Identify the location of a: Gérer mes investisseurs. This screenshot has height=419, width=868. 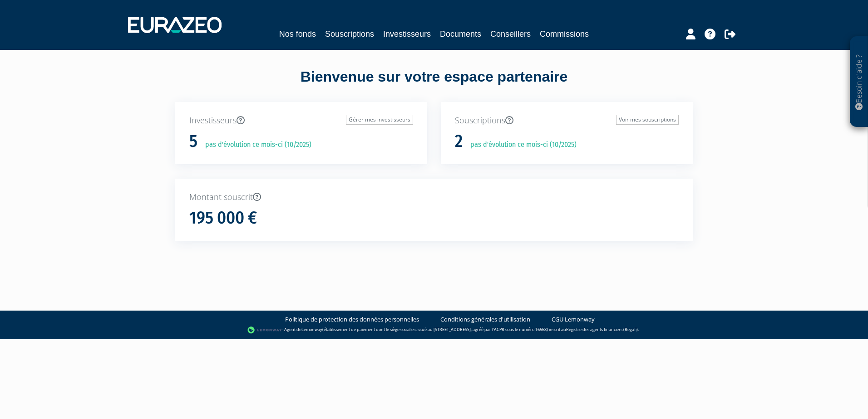
(380, 119).